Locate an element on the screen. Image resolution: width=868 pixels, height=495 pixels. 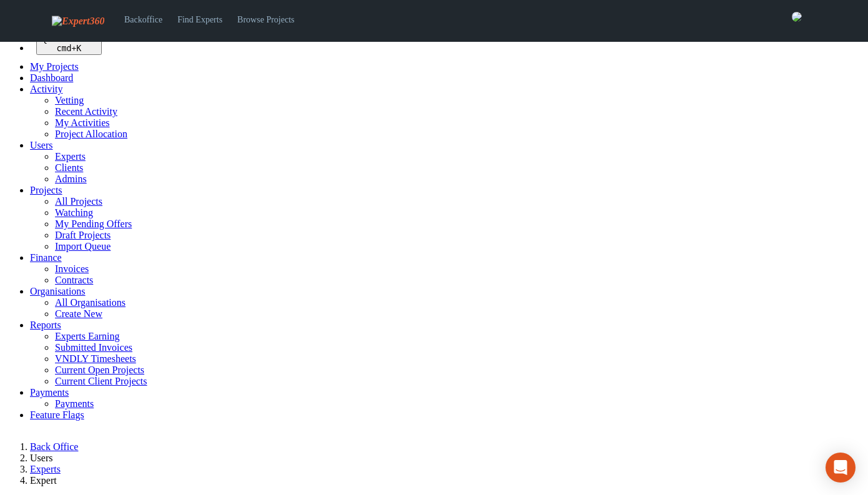
span: Activity is located at coordinates (46, 89).